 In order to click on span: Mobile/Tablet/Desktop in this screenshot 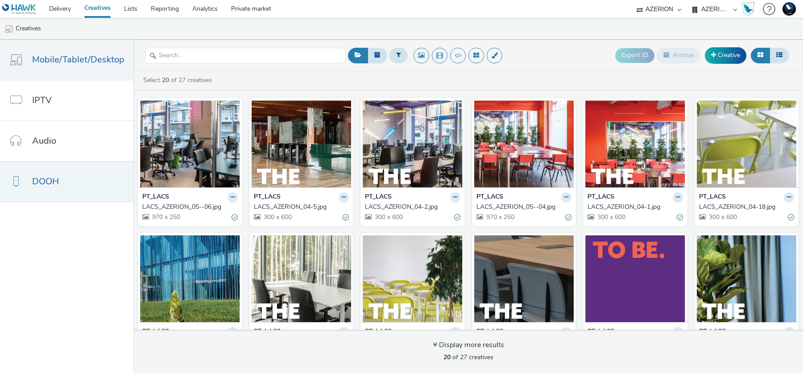, I will do `click(78, 59)`.